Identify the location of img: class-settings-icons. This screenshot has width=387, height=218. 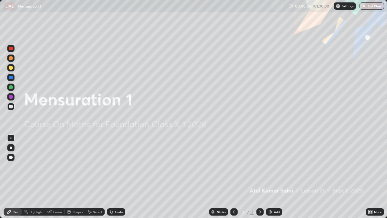
(338, 6).